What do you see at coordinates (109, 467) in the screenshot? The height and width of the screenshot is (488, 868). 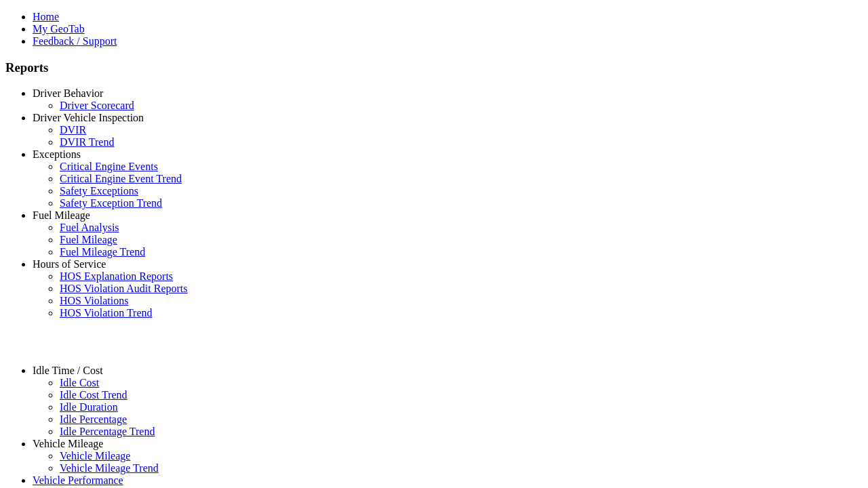 I see `a: Vehicle Mileage Trend` at bounding box center [109, 467].